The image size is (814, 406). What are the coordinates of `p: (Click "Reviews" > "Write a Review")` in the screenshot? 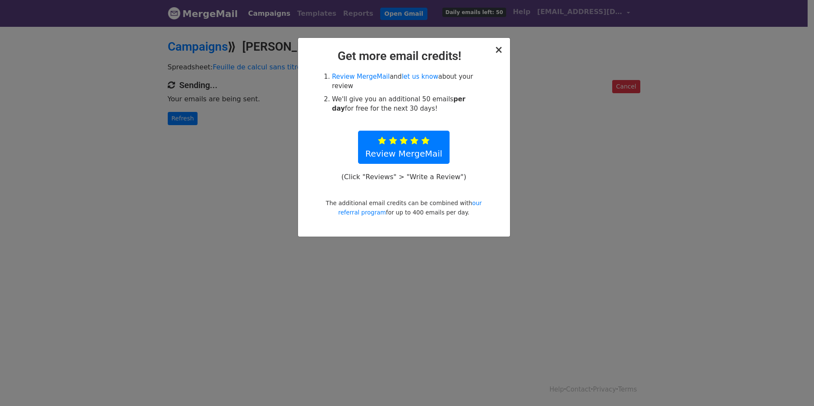 It's located at (404, 177).